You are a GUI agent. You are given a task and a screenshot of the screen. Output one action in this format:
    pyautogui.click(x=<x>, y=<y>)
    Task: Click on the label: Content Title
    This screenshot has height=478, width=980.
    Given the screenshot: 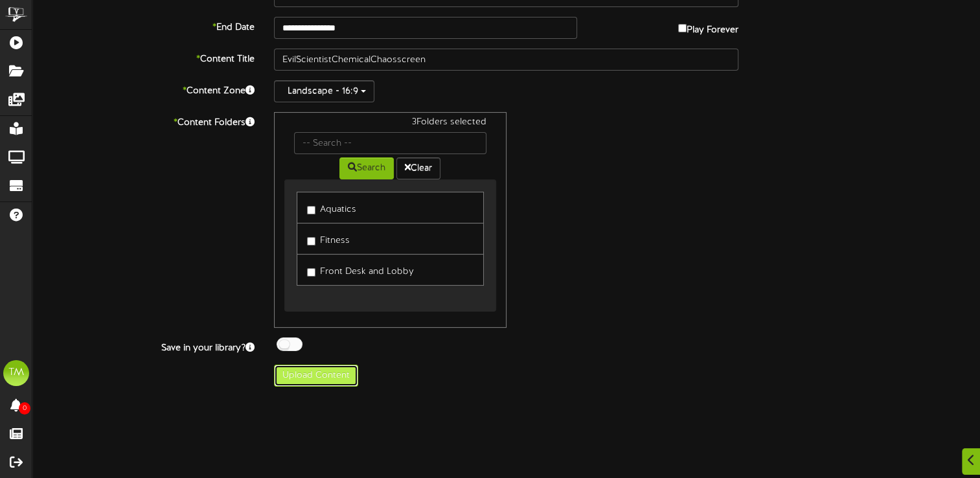 What is the action you would take?
    pyautogui.click(x=143, y=57)
    